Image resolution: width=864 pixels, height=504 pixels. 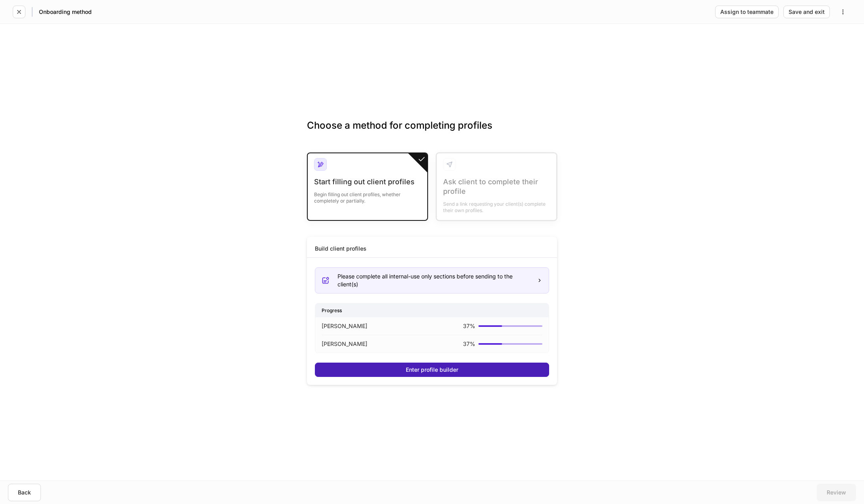 What do you see at coordinates (24, 492) in the screenshot?
I see `button: Back` at bounding box center [24, 492].